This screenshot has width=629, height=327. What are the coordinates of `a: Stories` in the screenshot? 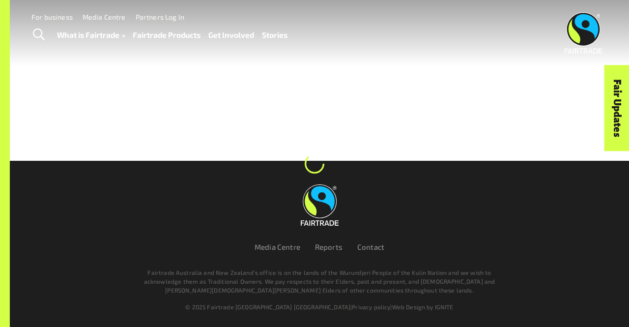 It's located at (275, 35).